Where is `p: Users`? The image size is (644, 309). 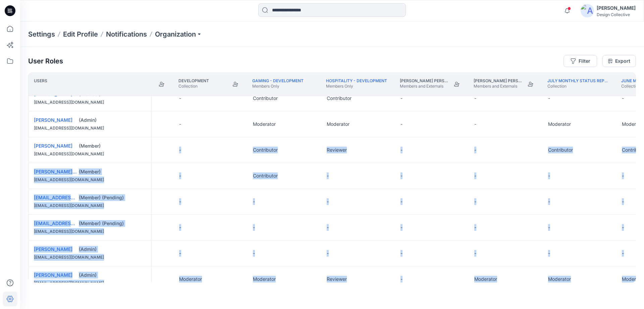 p: Users is located at coordinates (41, 84).